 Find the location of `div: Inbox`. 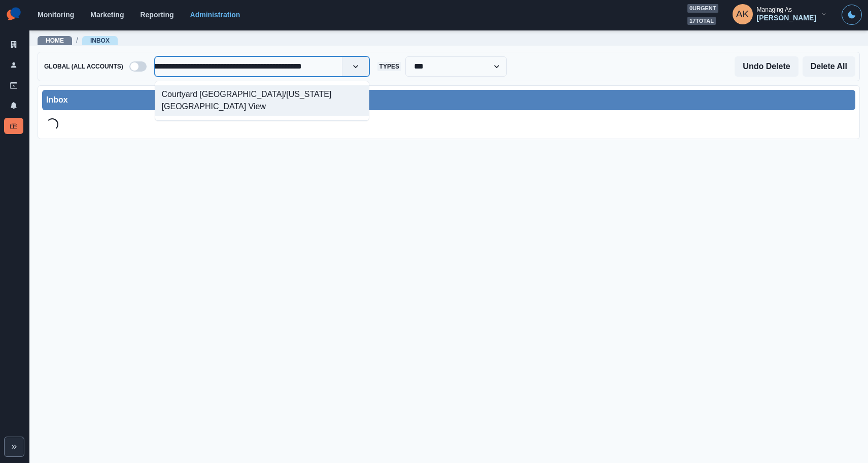

div: Inbox is located at coordinates (449, 100).